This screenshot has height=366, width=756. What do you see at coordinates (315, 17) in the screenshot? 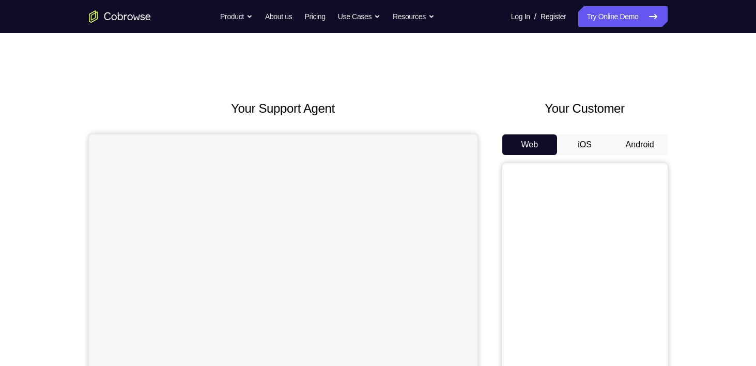
I see `a: Pricing` at bounding box center [315, 17].